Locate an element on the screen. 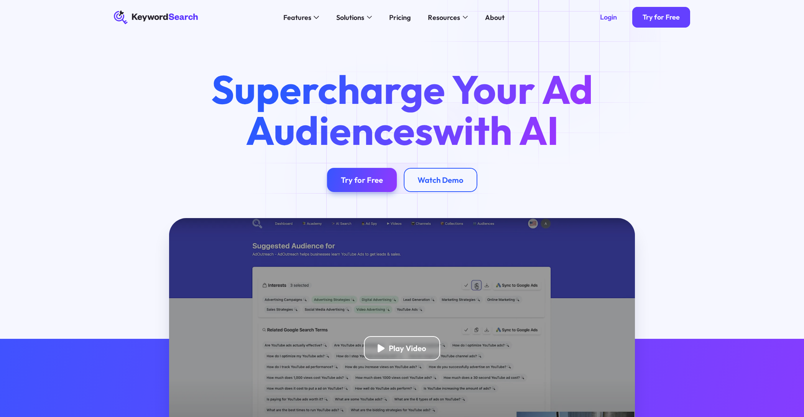  div: Solutions is located at coordinates (350, 17).